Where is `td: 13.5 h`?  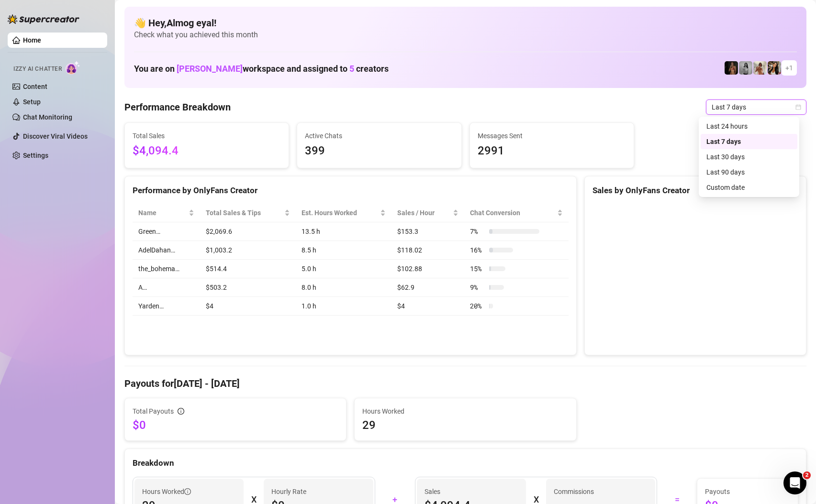 td: 13.5 h is located at coordinates (344, 231).